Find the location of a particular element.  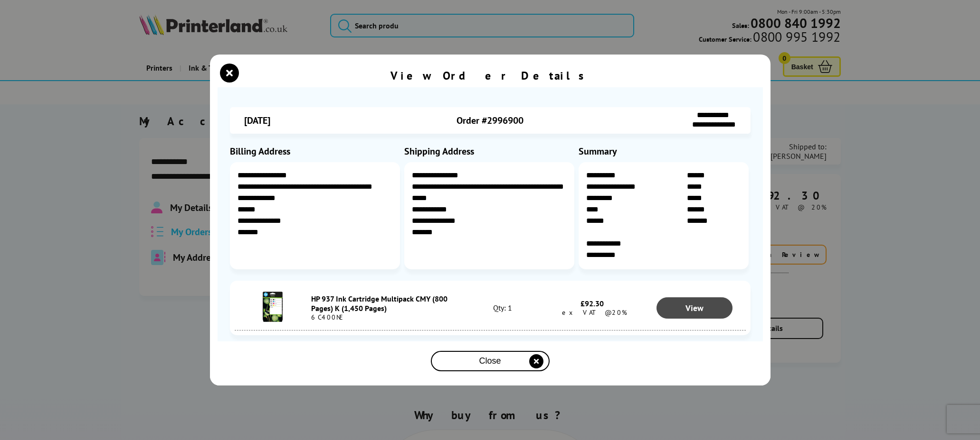

div: 6C400NE is located at coordinates (387, 317).